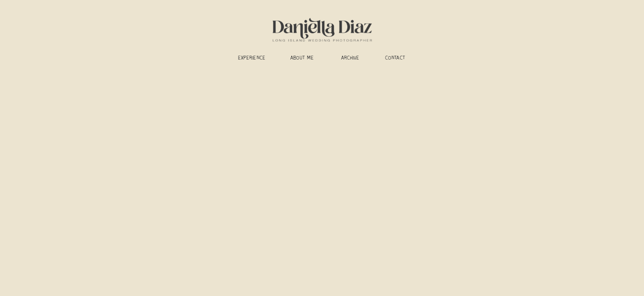 The width and height of the screenshot is (644, 296). Describe the element at coordinates (350, 59) in the screenshot. I see `a: ARCHIVE` at that location.